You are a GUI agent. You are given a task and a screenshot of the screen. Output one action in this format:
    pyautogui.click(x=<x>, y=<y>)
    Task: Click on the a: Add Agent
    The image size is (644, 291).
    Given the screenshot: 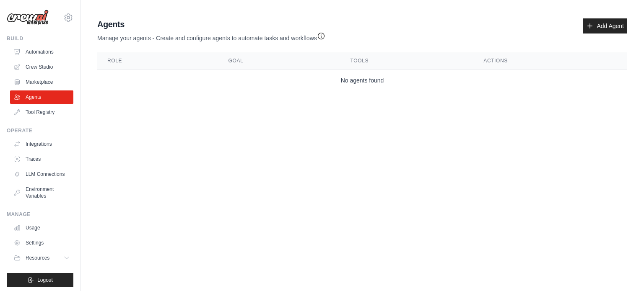 What is the action you would take?
    pyautogui.click(x=605, y=26)
    